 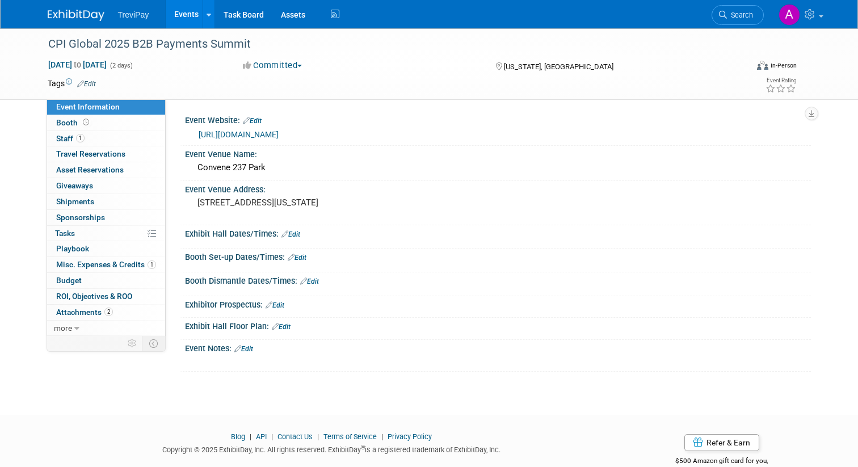 I want to click on span: to, so click(x=77, y=65).